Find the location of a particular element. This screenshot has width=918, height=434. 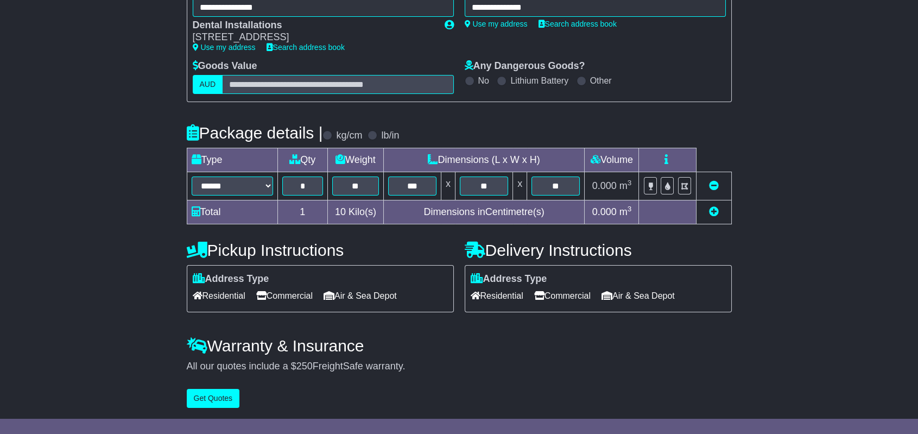

td: Dimensions (L x W x H) is located at coordinates (484, 160).